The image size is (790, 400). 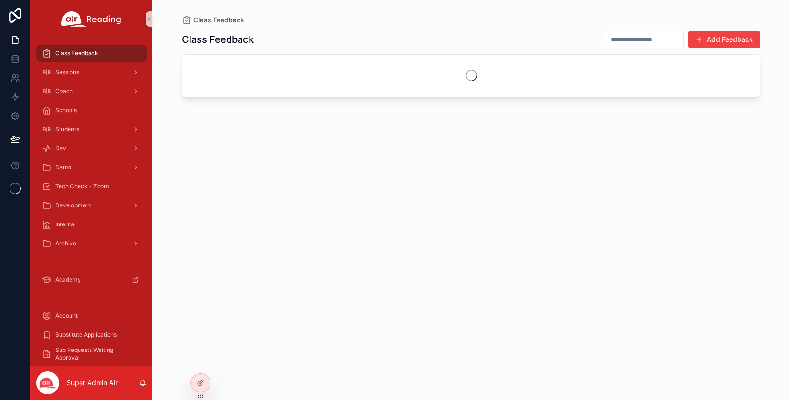 What do you see at coordinates (66, 244) in the screenshot?
I see `span: Archive` at bounding box center [66, 244].